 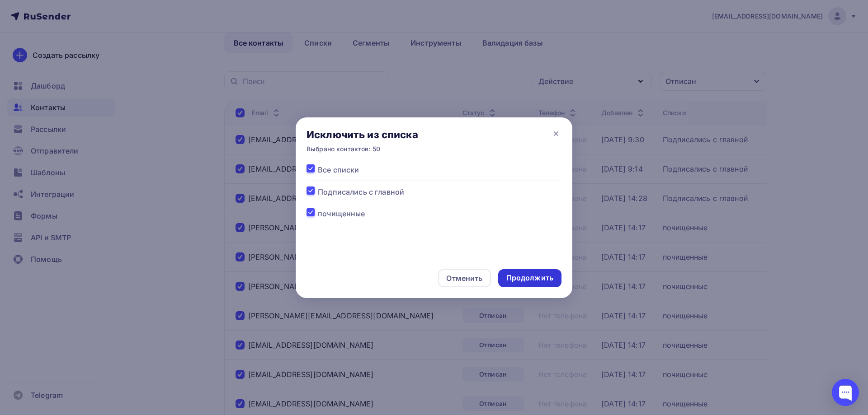 What do you see at coordinates (362, 134) in the screenshot?
I see `div: Исключить из списка` at bounding box center [362, 134].